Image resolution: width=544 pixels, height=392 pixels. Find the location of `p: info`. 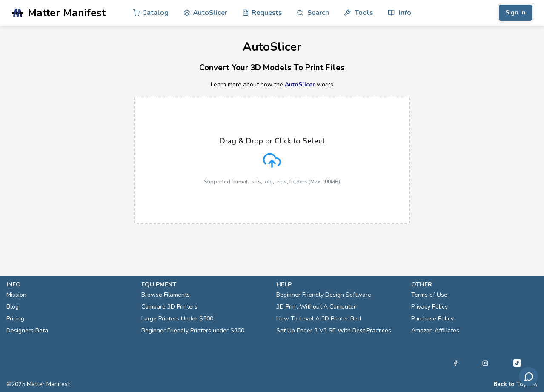

p: info is located at coordinates (70, 285).